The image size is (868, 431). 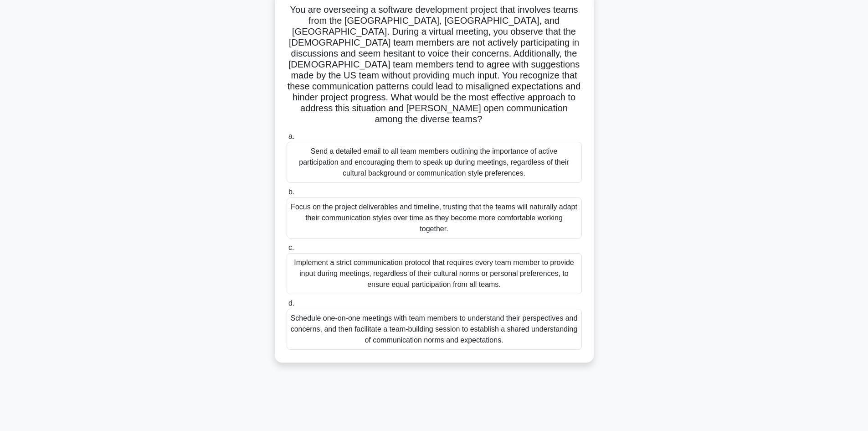 I want to click on div: Implement a strict communication protocol that requires every team member to provide input during..., so click(x=434, y=273).